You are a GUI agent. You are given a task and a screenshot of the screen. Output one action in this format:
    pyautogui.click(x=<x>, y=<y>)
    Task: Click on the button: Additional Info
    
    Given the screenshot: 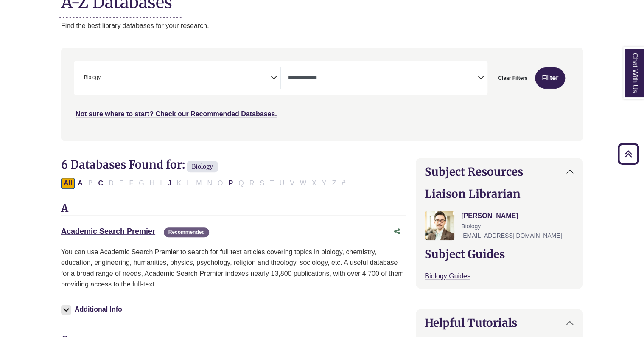 What is the action you would take?
    pyautogui.click(x=93, y=309)
    